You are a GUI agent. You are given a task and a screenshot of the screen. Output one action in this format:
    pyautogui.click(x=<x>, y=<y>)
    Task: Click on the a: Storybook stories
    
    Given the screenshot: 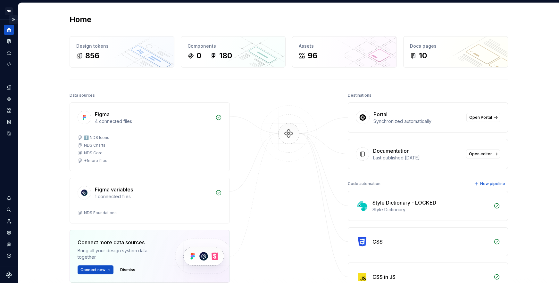 What is the action you would take?
    pyautogui.click(x=9, y=122)
    